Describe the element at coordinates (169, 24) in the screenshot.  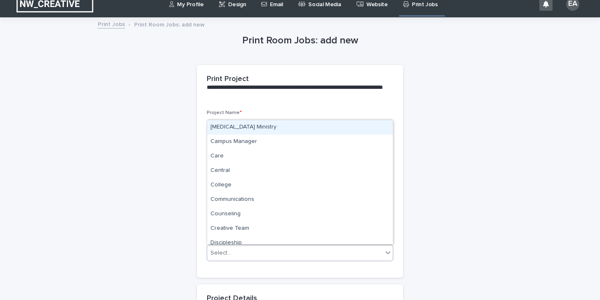
I see `p: Print Room Jobs: add new` at that location.